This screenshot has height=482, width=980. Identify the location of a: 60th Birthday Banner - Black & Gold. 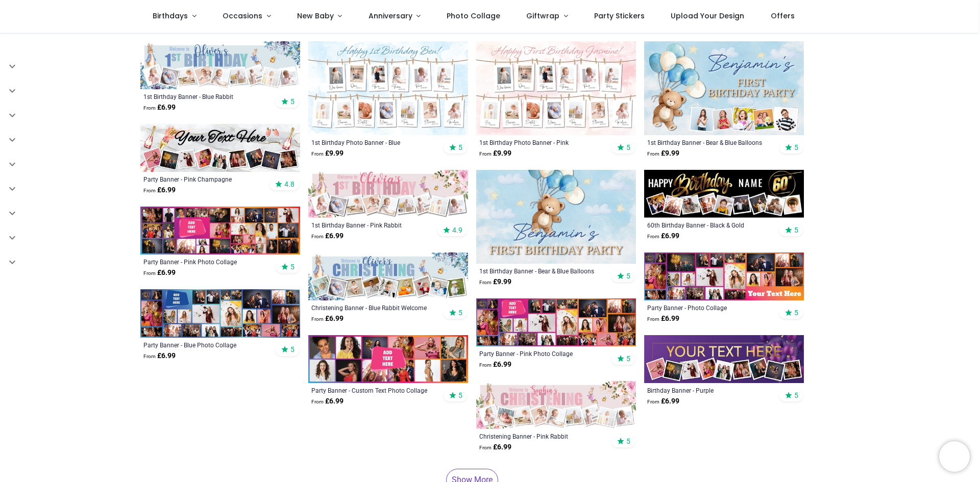
(709, 225).